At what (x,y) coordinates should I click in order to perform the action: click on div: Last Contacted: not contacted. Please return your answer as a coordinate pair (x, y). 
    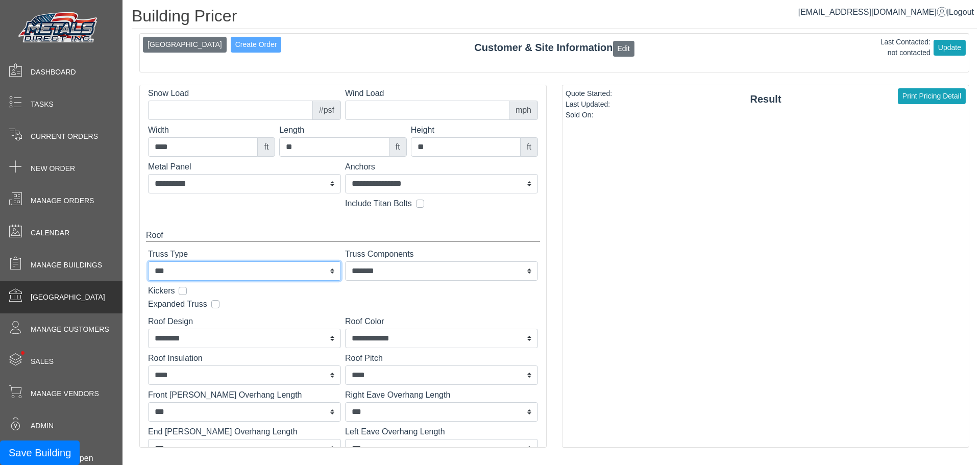
    Looking at the image, I should click on (906, 47).